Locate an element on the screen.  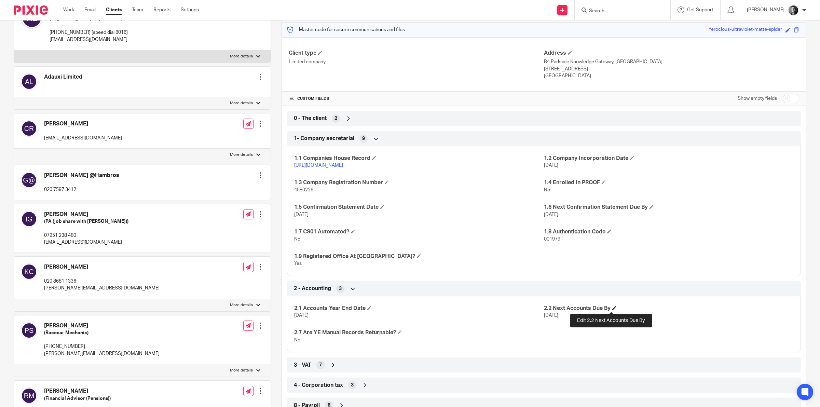
h4: Client type is located at coordinates (416, 53).